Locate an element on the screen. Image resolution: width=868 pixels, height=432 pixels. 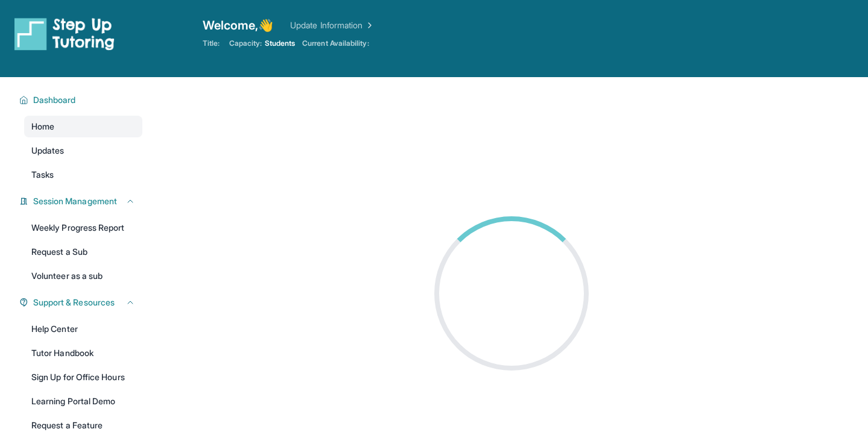
span: Support & Resources is located at coordinates (73, 303).